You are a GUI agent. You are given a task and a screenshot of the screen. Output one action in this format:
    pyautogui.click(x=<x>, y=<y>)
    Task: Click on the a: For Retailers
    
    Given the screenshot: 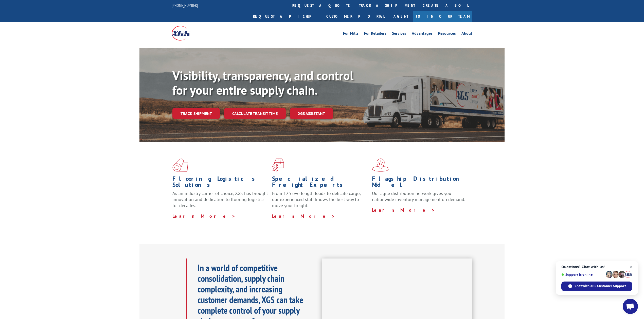 What is the action you would take?
    pyautogui.click(x=375, y=34)
    